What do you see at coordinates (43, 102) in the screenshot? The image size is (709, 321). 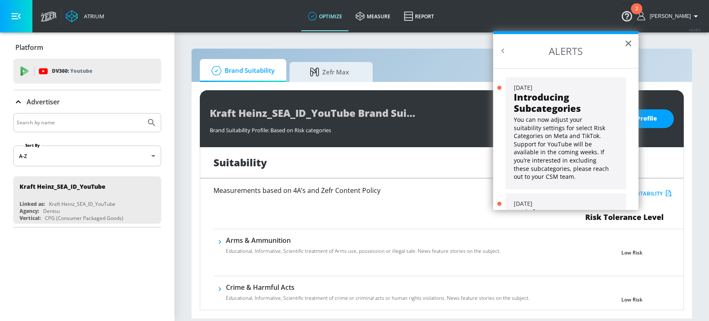 I see `p: Advertiser` at bounding box center [43, 102].